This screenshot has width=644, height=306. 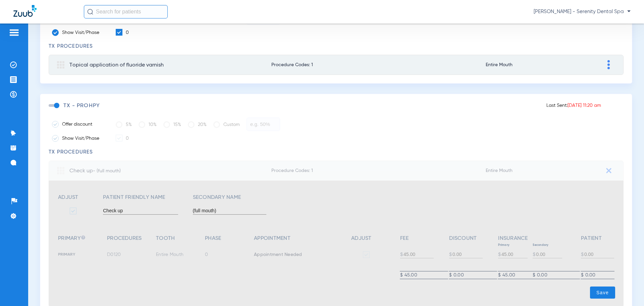 I want to click on input: Search for patients, so click(x=126, y=12).